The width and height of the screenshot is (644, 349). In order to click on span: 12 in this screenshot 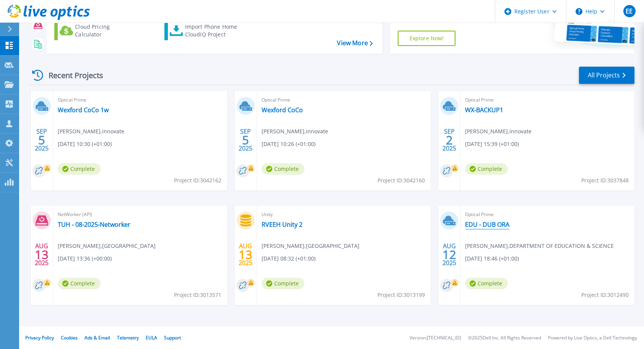, I will do `click(449, 254)`.